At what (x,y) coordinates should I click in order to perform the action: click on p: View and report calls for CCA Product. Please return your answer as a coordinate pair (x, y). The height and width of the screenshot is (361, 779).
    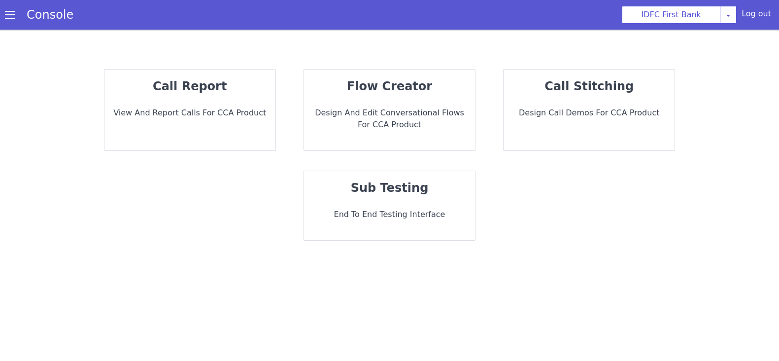
    Looking at the image, I should click on (190, 113).